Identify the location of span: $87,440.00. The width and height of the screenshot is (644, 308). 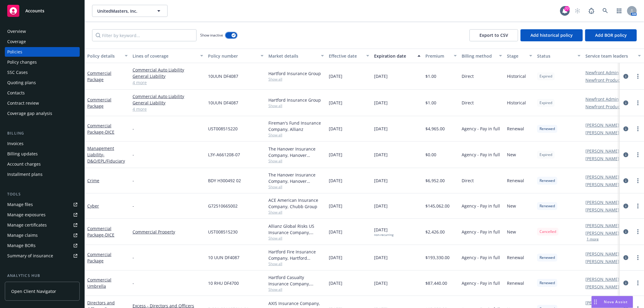
(436, 283).